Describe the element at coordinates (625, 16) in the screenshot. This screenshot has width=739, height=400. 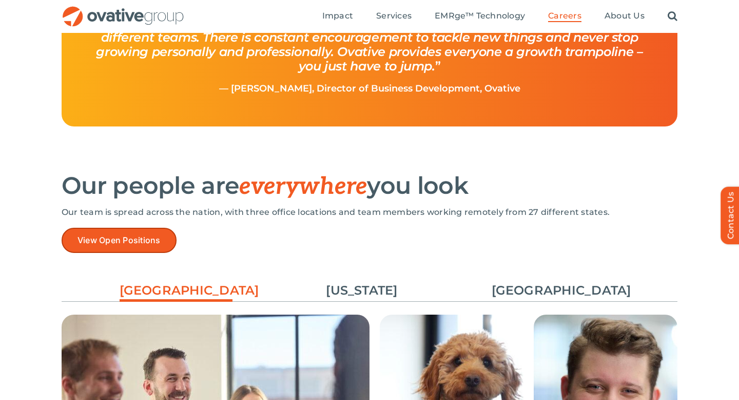
I see `span: About Us` at that location.